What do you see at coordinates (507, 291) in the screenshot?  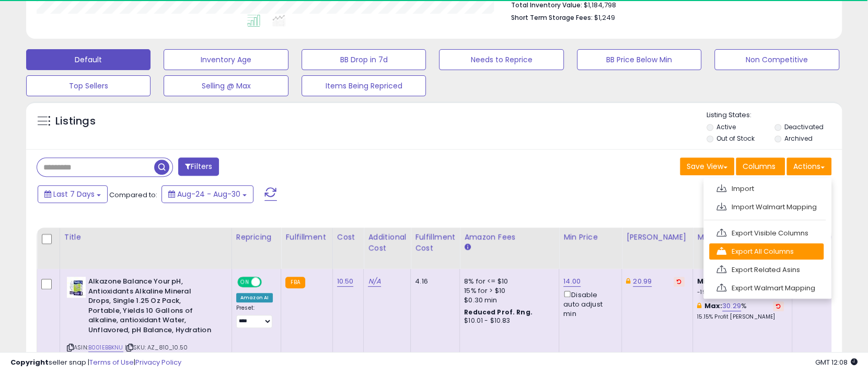 I see `div: 15% for > $10` at bounding box center [507, 291].